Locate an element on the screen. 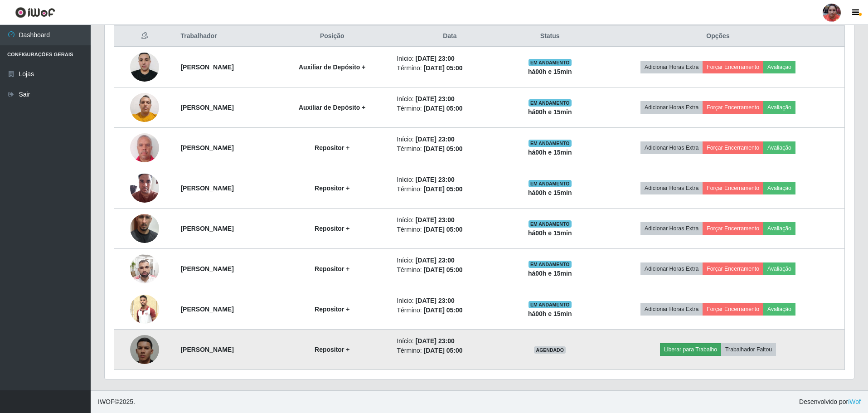 The height and width of the screenshot is (413, 868). span: Desenvolvido por is located at coordinates (830, 402).